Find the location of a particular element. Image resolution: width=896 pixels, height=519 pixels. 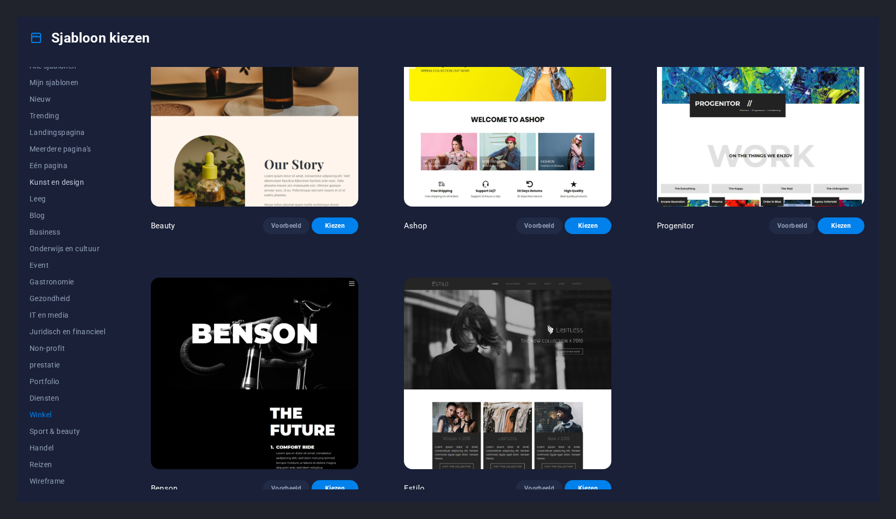

p: Benson is located at coordinates (164, 488).